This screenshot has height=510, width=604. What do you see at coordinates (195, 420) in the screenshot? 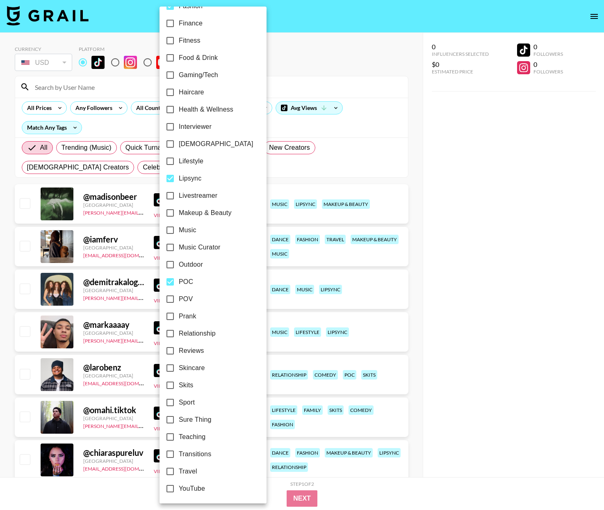
I see `span: Sure Thing` at bounding box center [195, 420].